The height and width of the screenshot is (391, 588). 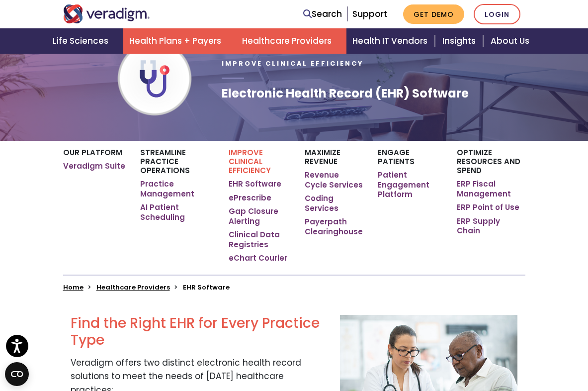 What do you see at coordinates (259, 240) in the screenshot?
I see `a: Clinical Data Registries` at bounding box center [259, 240].